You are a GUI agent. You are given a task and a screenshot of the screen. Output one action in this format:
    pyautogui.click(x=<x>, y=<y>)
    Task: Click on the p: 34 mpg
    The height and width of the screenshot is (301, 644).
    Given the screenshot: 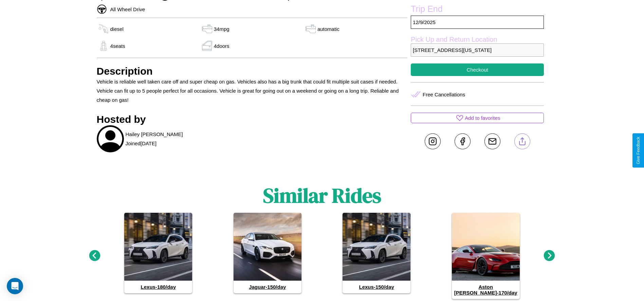 What is the action you would take?
    pyautogui.click(x=221, y=29)
    